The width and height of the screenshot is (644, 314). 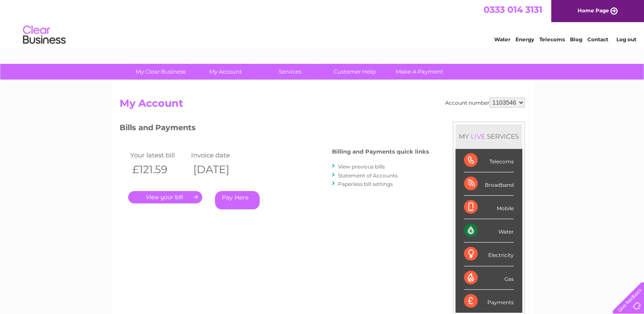 What do you see at coordinates (478, 136) in the screenshot?
I see `div: LIVE` at bounding box center [478, 136].